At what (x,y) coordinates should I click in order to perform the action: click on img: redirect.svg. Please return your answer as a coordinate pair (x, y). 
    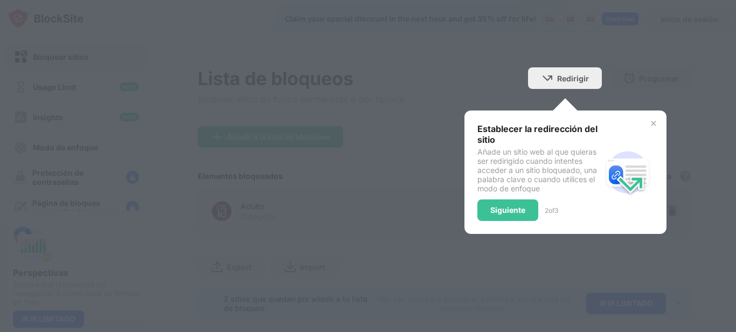
    Looking at the image, I should click on (628, 172).